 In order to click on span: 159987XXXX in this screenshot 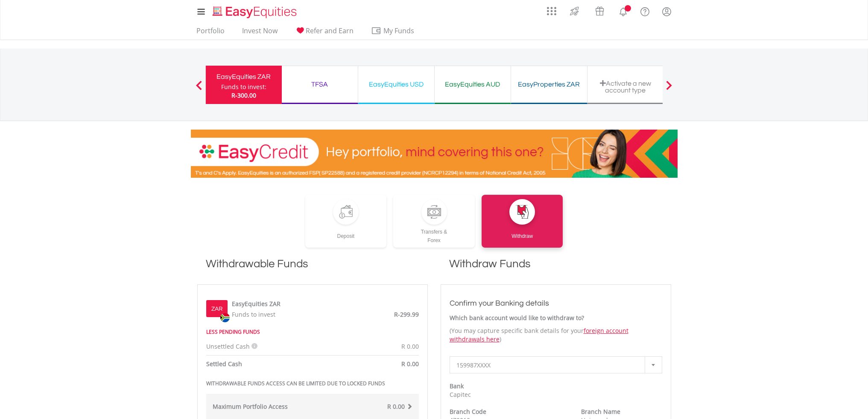, I will do `click(549, 366)`.